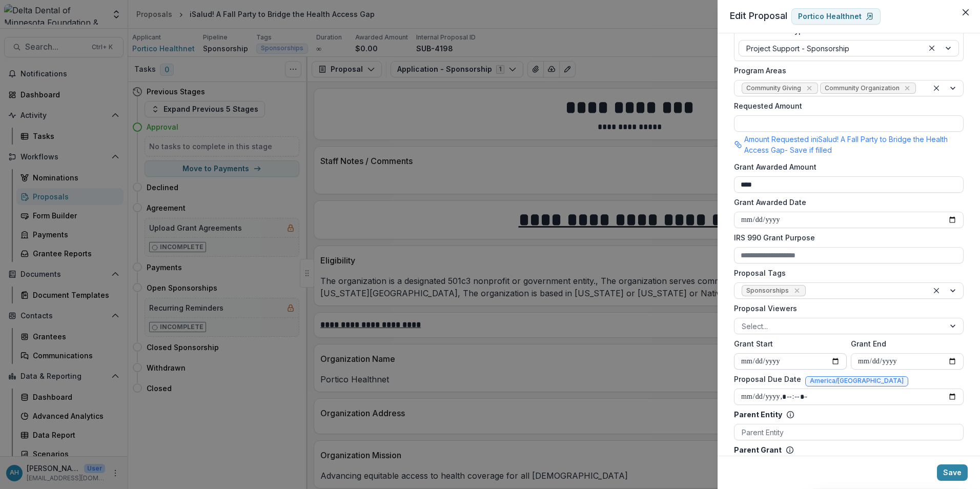 This screenshot has height=489, width=980. Describe the element at coordinates (845, 238) in the screenshot. I see `label: IRS 990 Grant Purpose` at that location.